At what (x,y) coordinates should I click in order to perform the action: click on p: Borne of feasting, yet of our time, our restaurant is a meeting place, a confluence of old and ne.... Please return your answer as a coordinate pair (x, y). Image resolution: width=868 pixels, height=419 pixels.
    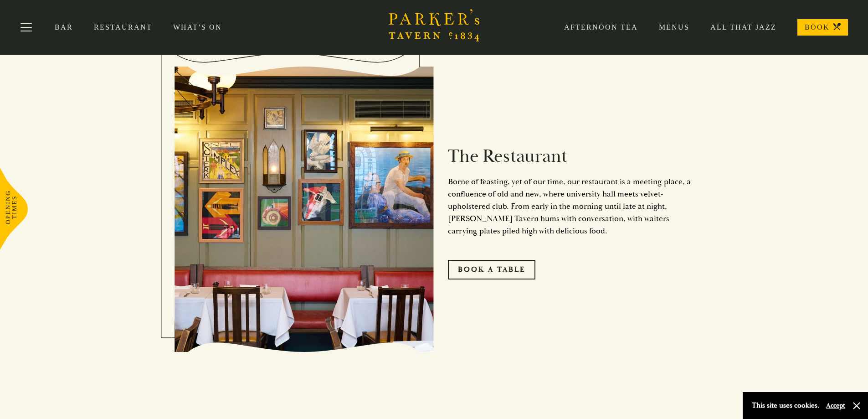
    Looking at the image, I should click on (571, 206).